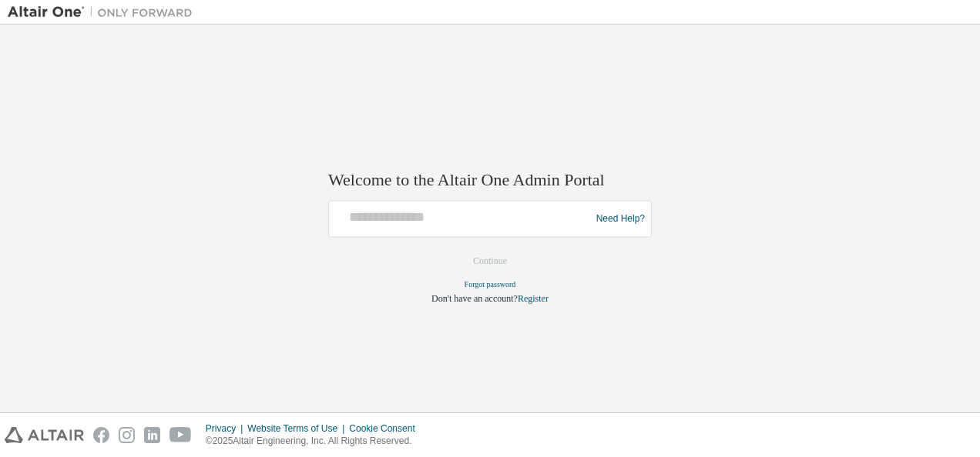  Describe the element at coordinates (298, 429) in the screenshot. I see `div: Website Terms of Use` at that location.